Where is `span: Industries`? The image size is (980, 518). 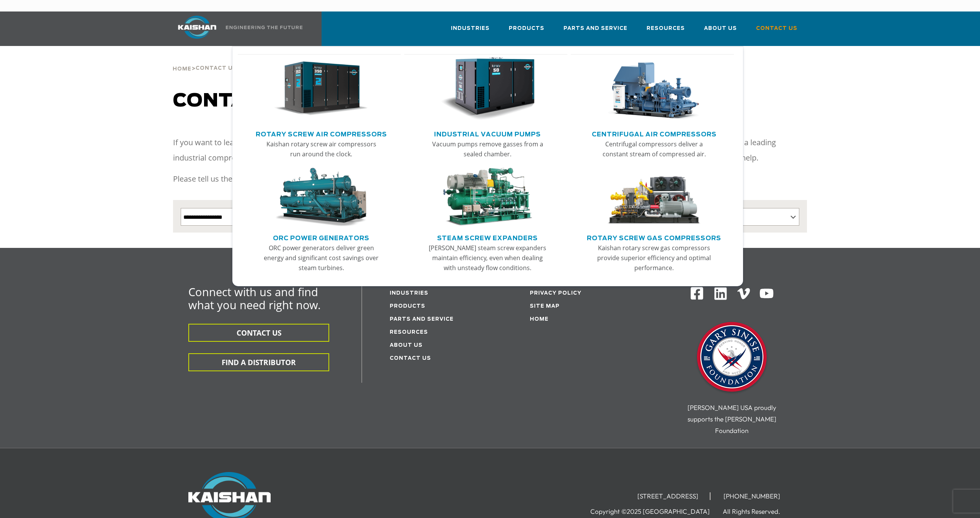 span: Industries is located at coordinates (470, 28).